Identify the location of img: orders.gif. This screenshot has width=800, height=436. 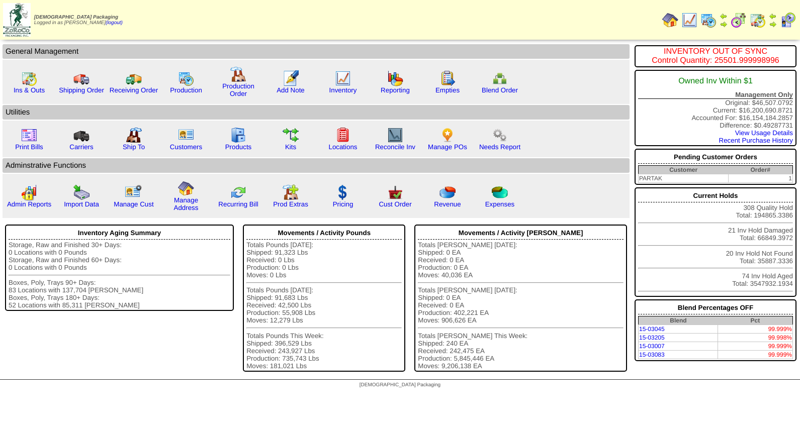
(291, 78).